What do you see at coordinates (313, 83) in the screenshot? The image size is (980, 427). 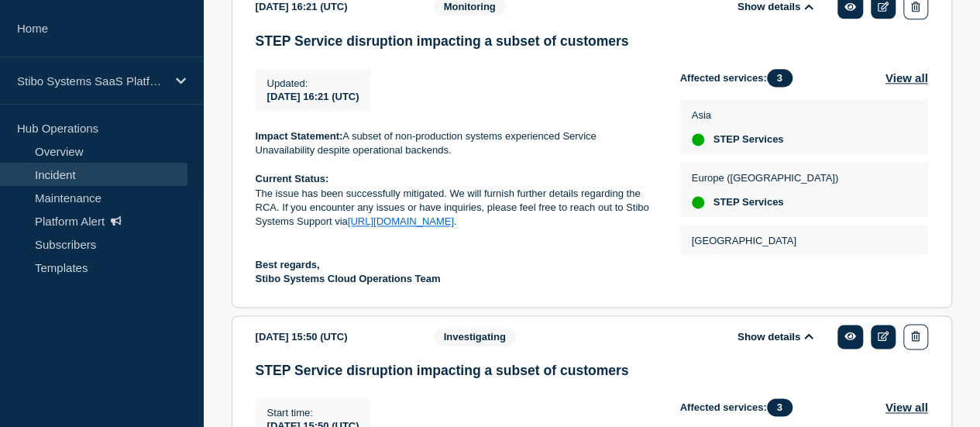 I see `p: Updated :` at bounding box center [313, 83].